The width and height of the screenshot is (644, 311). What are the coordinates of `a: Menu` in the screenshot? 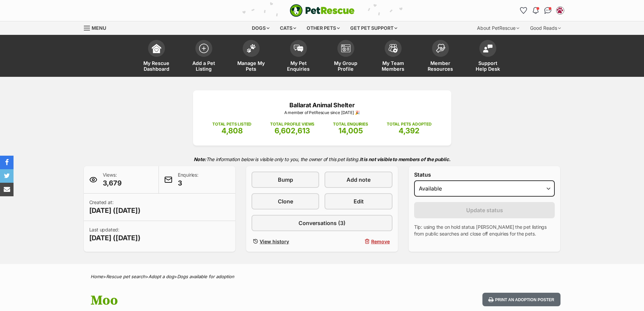 It's located at (98, 27).